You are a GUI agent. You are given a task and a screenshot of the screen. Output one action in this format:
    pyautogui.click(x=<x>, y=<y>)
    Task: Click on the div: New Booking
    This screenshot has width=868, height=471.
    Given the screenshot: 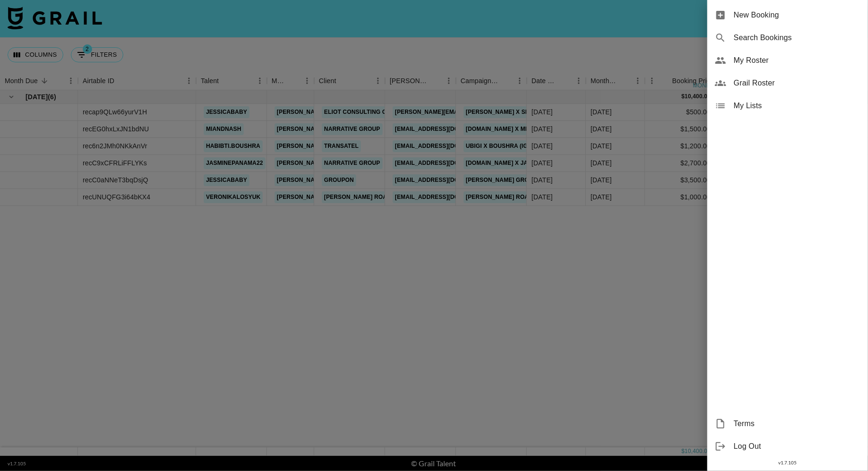 What is the action you would take?
    pyautogui.click(x=788, y=15)
    